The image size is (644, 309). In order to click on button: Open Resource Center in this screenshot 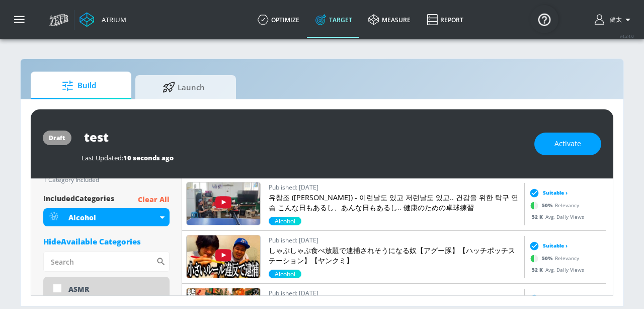, I will do `click(545, 19)`.